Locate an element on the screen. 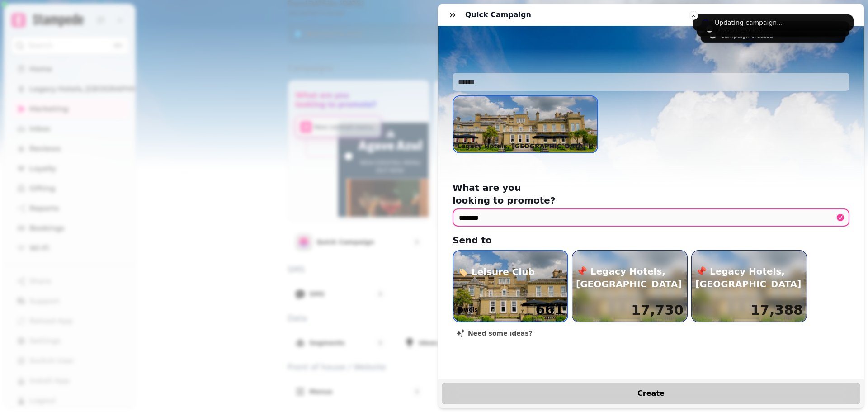  h3: Quick Campaign is located at coordinates (500, 15).